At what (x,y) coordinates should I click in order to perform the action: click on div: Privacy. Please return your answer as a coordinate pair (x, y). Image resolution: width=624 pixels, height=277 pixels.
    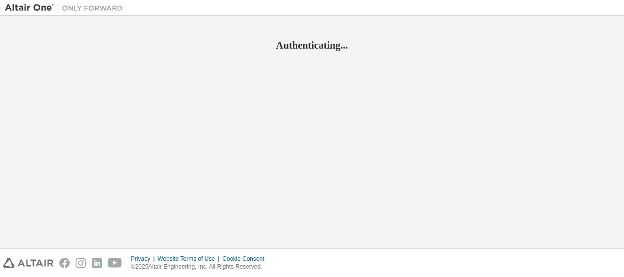
    Looking at the image, I should click on (144, 259).